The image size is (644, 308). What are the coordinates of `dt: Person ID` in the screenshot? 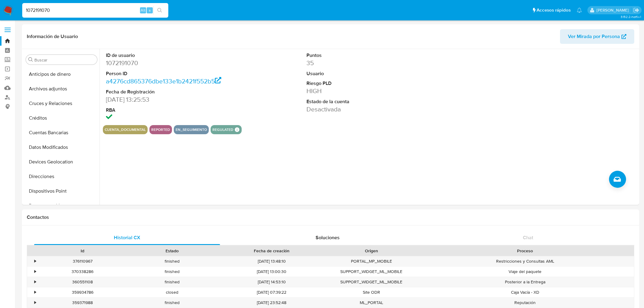 It's located at (170, 74).